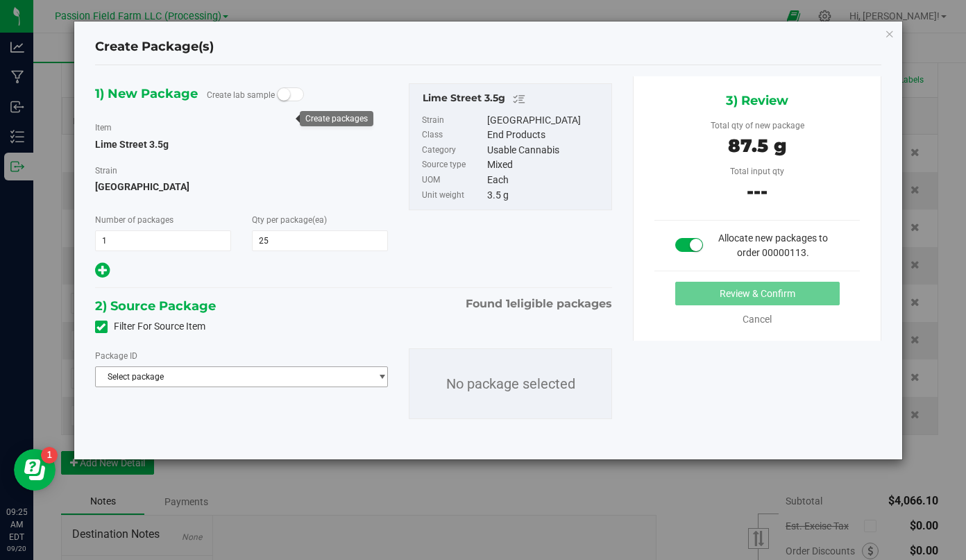  What do you see at coordinates (453, 135) in the screenshot?
I see `label: Class` at bounding box center [453, 135].